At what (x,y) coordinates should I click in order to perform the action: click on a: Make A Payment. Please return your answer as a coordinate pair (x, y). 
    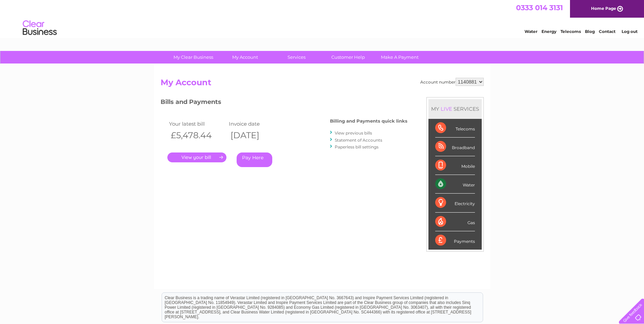
    Looking at the image, I should click on (399, 57).